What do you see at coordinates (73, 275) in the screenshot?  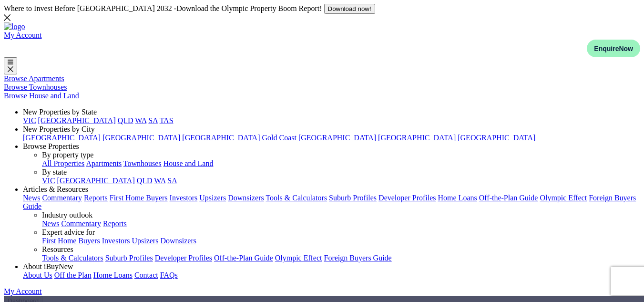 I see `a: Off the Plan` at bounding box center [73, 275].